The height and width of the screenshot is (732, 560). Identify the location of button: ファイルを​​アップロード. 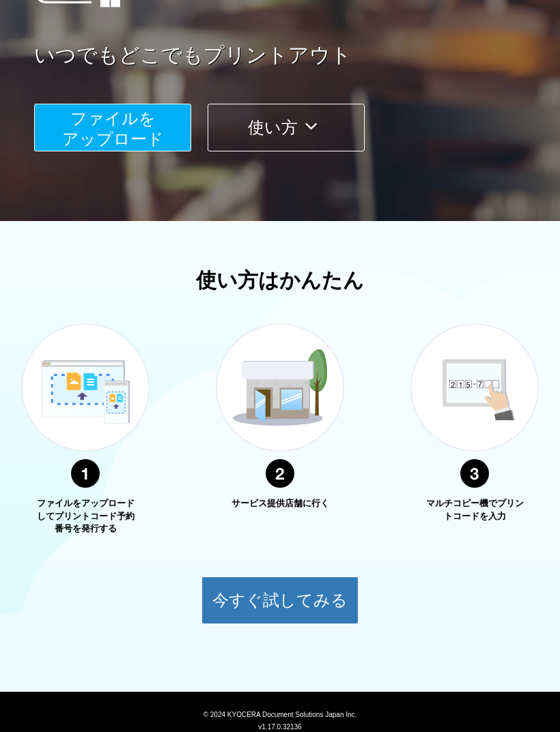
(113, 127).